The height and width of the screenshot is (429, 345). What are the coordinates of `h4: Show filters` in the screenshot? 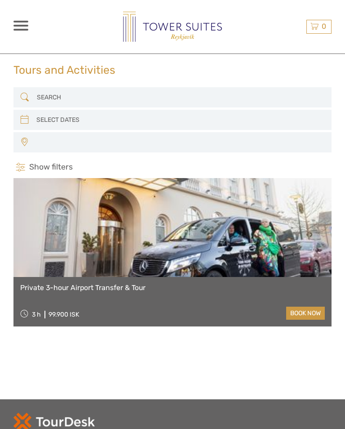 It's located at (173, 167).